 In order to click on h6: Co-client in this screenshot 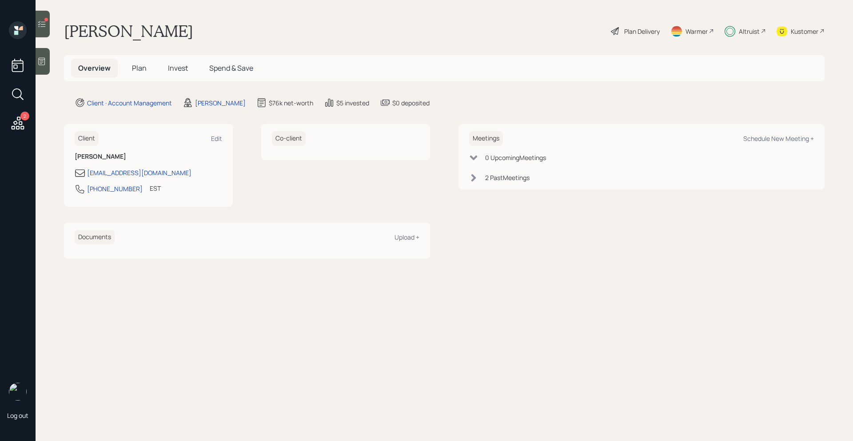, I will do `click(289, 138)`.